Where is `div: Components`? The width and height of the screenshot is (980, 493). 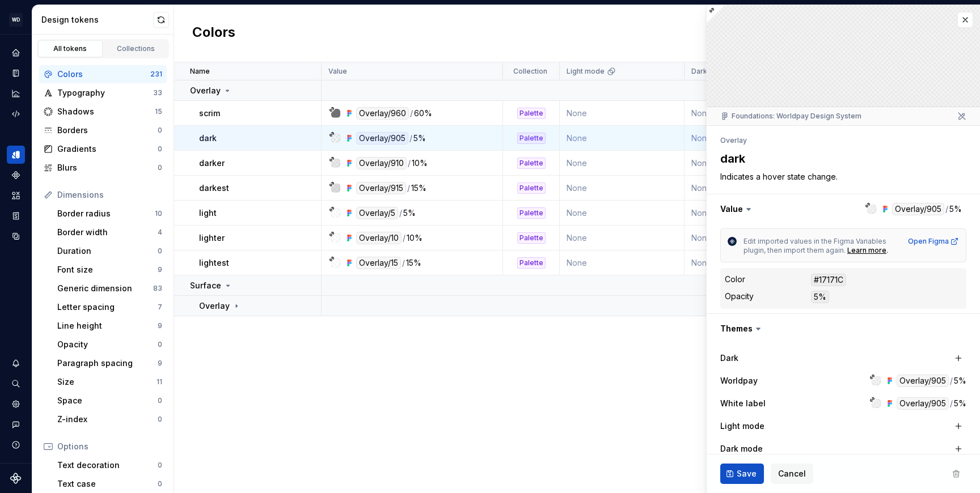
div: Components is located at coordinates (16, 175).